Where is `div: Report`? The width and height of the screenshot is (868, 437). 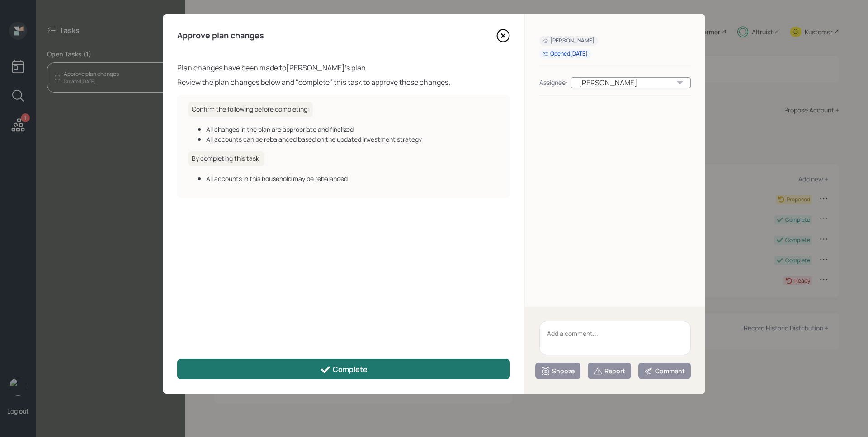 div: Report is located at coordinates (609, 371).